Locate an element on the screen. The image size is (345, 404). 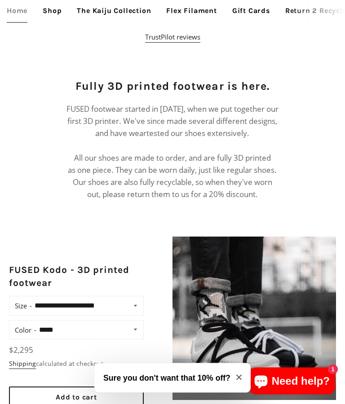
a: Shipping is located at coordinates (22, 365).